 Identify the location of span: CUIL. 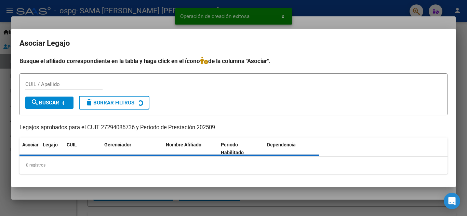
(72, 145).